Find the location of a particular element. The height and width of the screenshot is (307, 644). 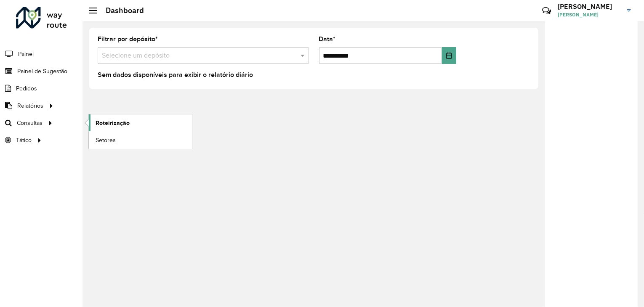

label: Filtrar por depósito is located at coordinates (128, 39).